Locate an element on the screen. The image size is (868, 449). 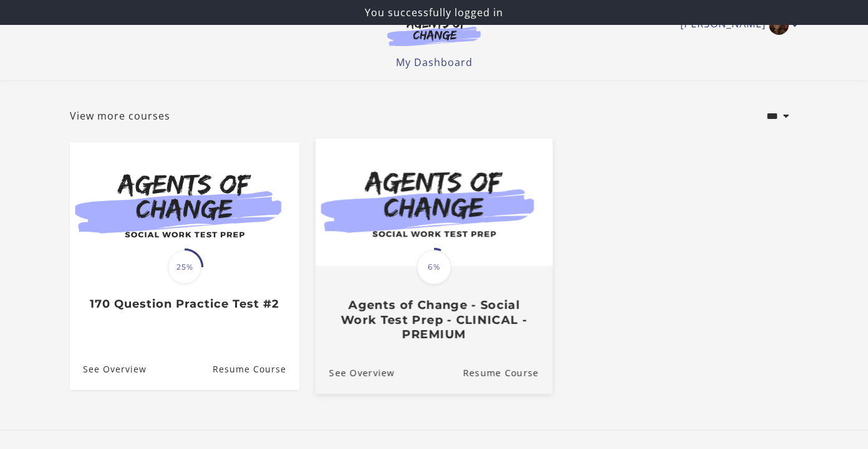
a: 170 Question Practice Test #2: Resume Course is located at coordinates (256, 370).